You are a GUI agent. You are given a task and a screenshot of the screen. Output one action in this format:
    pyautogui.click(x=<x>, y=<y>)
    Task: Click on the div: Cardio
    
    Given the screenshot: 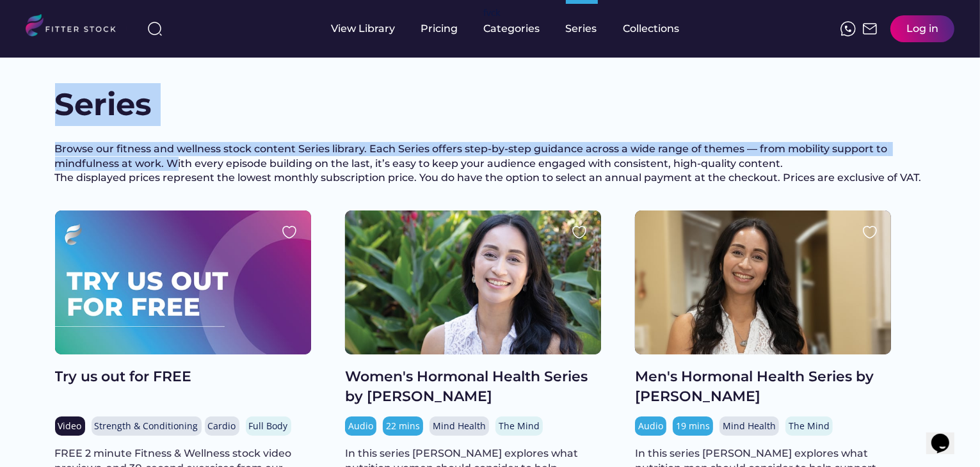 What is the action you would take?
    pyautogui.click(x=222, y=426)
    